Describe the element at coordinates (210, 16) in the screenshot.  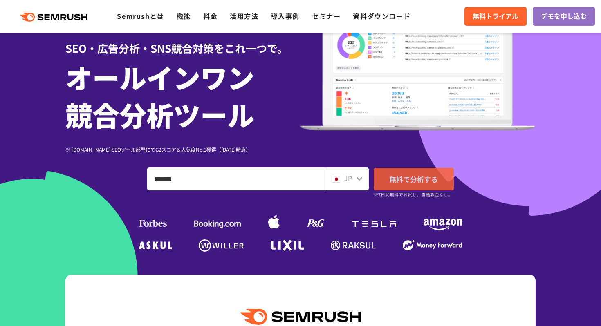
I see `a: 料金` at that location.